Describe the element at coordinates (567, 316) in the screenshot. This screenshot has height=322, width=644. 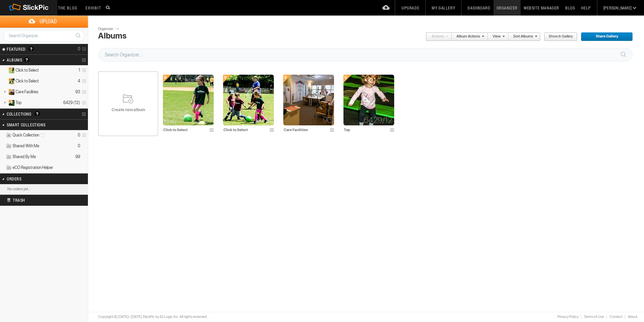
I see `a: Privacy Policy` at that location.